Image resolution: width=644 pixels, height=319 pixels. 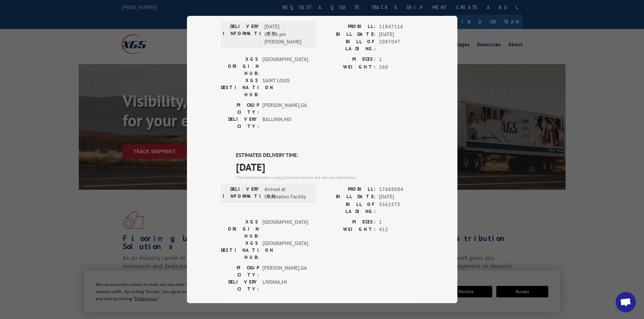 What do you see at coordinates (401, 27) in the screenshot?
I see `span: 11847116` at bounding box center [401, 27].